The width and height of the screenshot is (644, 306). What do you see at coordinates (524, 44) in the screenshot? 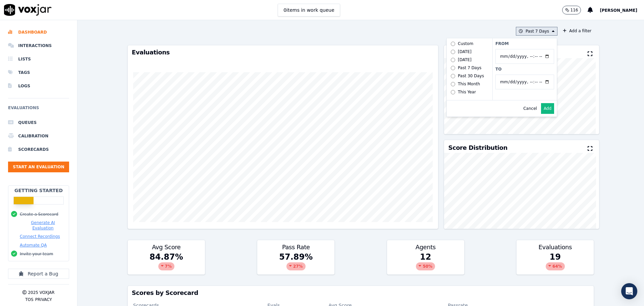
I see `label: From` at bounding box center [524, 44].